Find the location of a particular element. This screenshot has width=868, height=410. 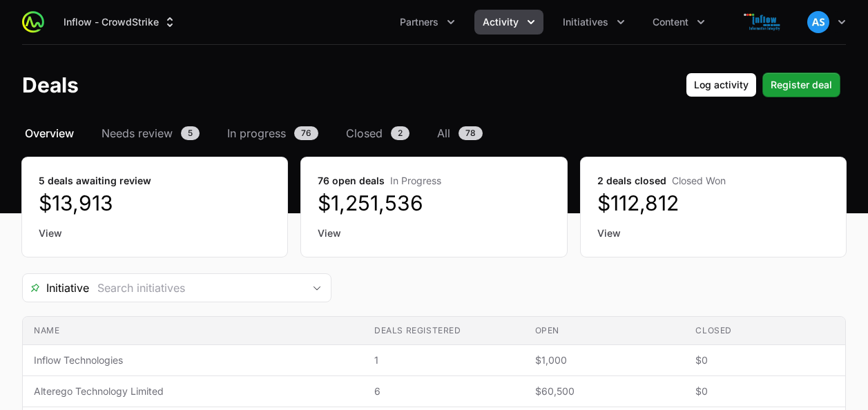

span: Alterego Technology Limited is located at coordinates (193, 392).